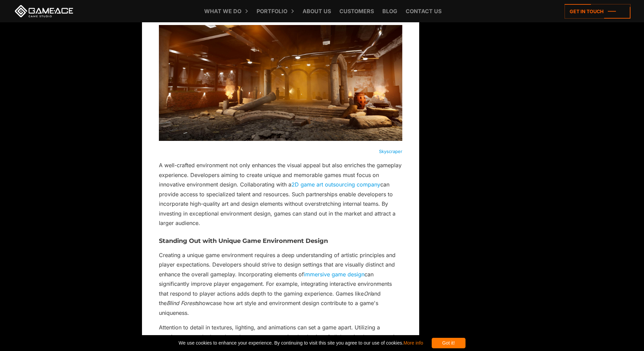  I want to click on span: We use cookies to enhance your experience. By continuing to visit this site you agree to our use ..., so click(301, 342).